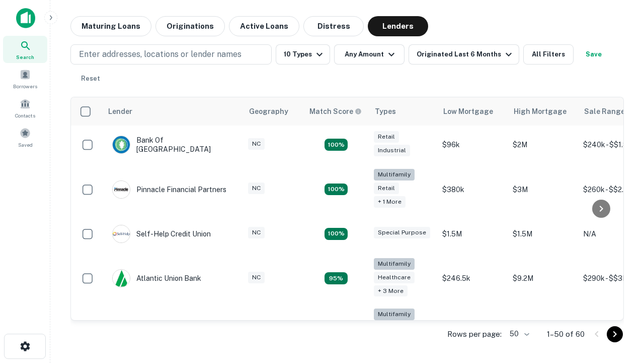 This screenshot has height=363, width=644. What do you see at coordinates (540, 111) in the screenshot?
I see `div: High Mortgage` at bounding box center [540, 111].